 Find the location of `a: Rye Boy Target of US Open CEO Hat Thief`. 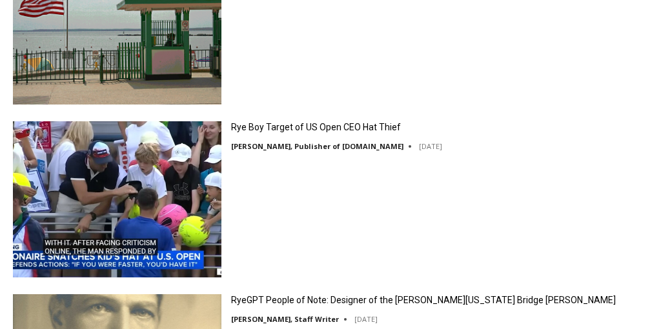

a: Rye Boy Target of US Open CEO Hat Thief is located at coordinates (316, 127).